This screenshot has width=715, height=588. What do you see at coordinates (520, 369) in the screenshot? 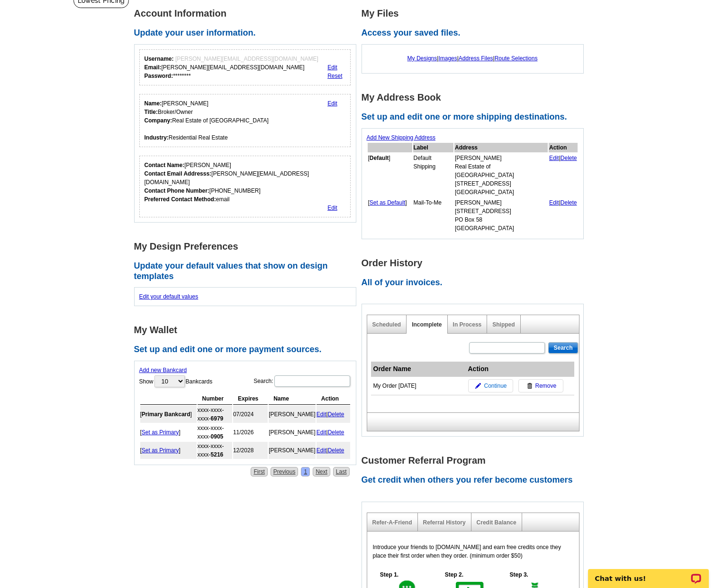
I see `th: Action` at bounding box center [520, 369].